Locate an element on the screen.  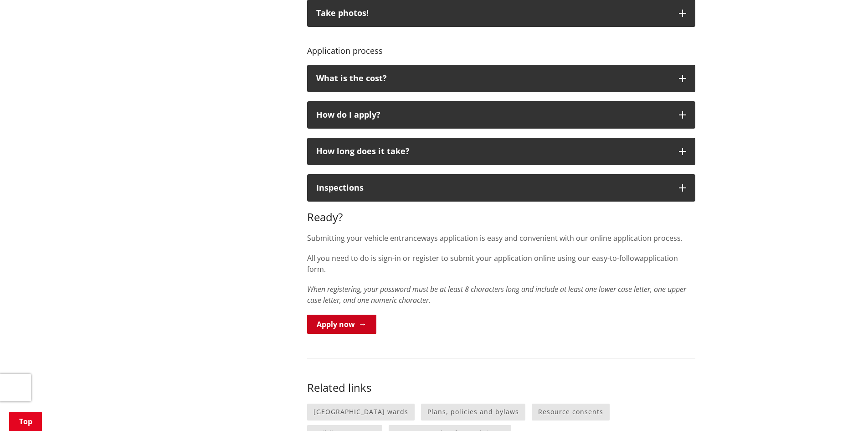
button: What is the cost? is located at coordinates (501, 78).